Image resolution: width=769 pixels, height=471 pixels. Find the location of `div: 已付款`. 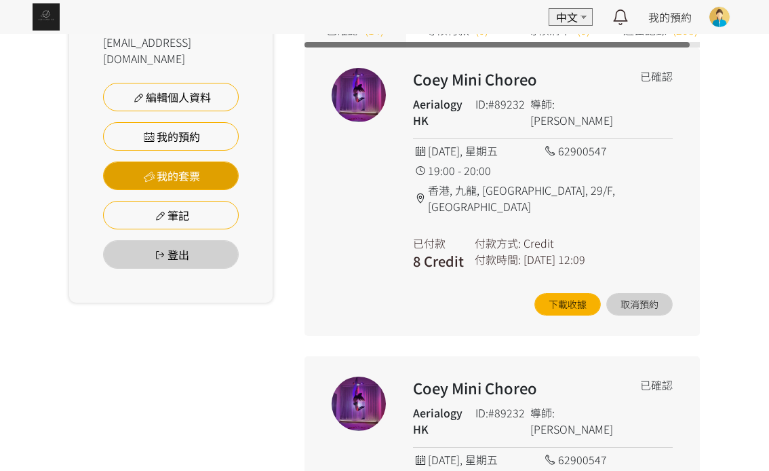

div: 已付款 is located at coordinates (438, 243).